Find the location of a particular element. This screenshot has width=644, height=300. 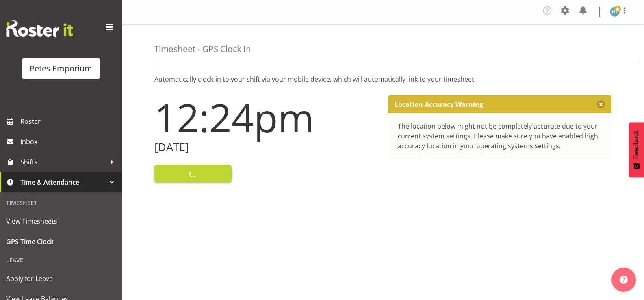

div: The location below might not be completely accurate due to your current system settings. Please m... is located at coordinates (500, 136).